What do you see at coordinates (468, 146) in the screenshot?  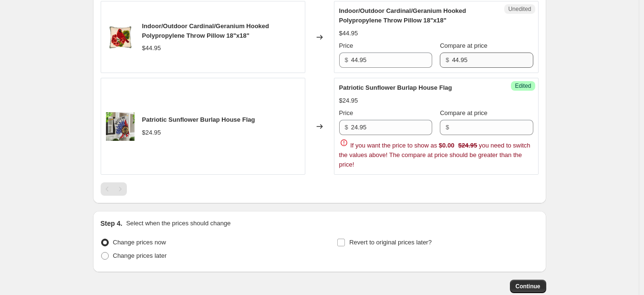 I see `strike: $24.95` at bounding box center [468, 146].